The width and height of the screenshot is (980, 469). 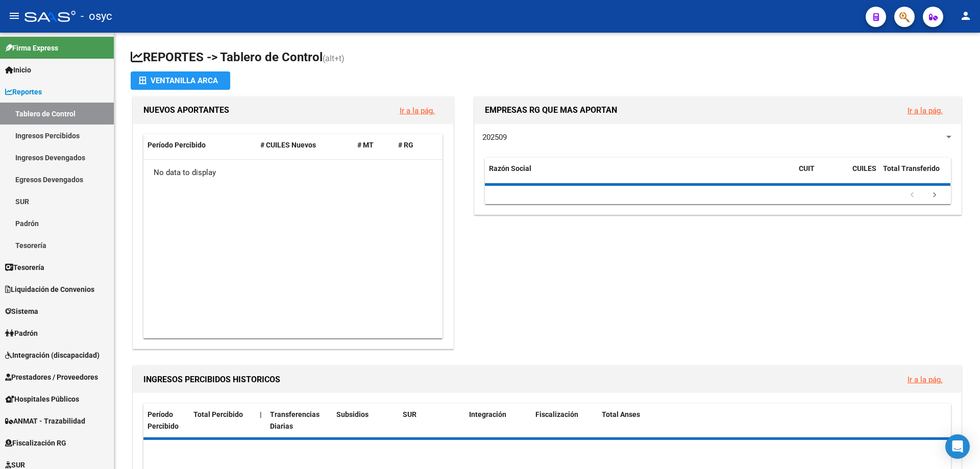 What do you see at coordinates (18, 70) in the screenshot?
I see `span: Inicio` at bounding box center [18, 70].